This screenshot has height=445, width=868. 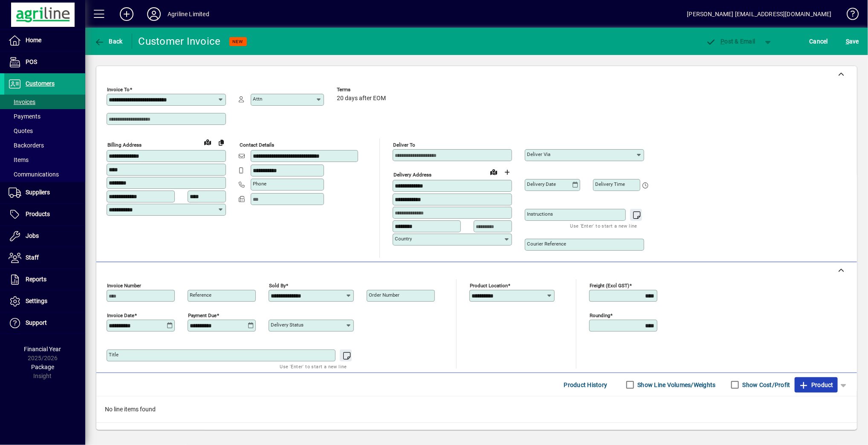 What do you see at coordinates (676, 385) in the screenshot?
I see `label: Show Line Volumes/Weights` at bounding box center [676, 385].